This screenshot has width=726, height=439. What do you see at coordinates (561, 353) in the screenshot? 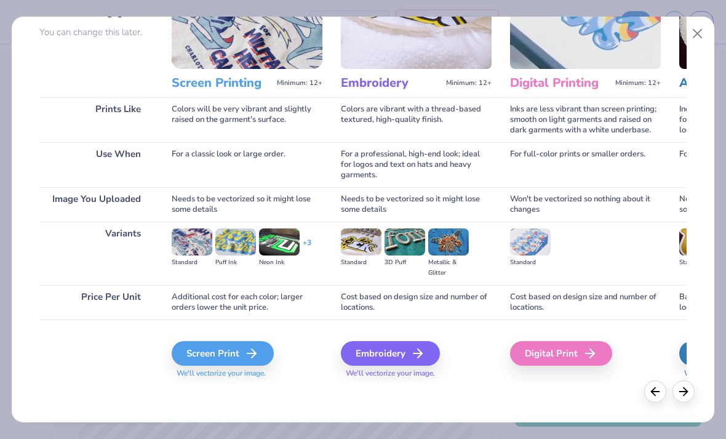
I see `div: Digital Print` at bounding box center [561, 353].